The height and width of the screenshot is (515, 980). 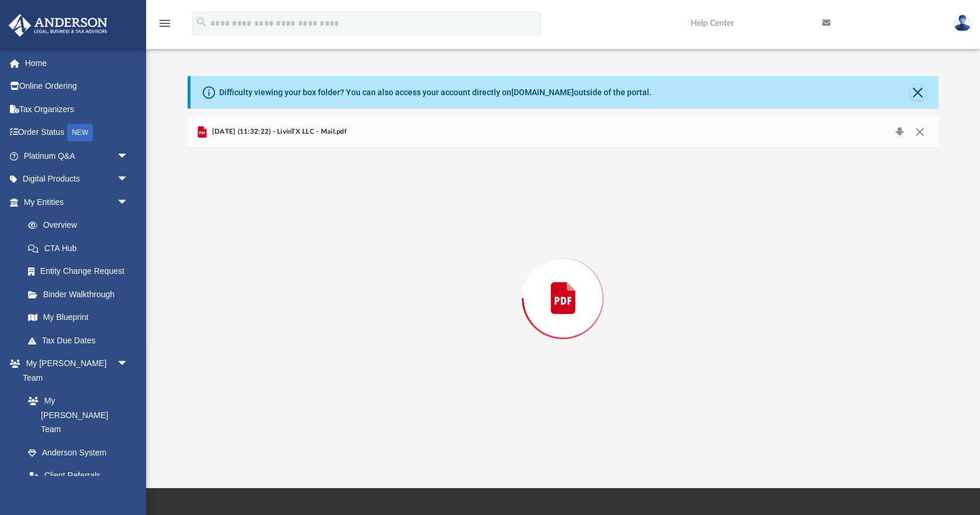 I want to click on button: Download, so click(x=899, y=132).